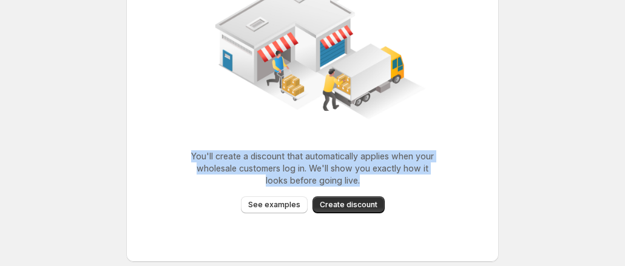 The width and height of the screenshot is (625, 266). What do you see at coordinates (348, 205) in the screenshot?
I see `button: Create discount` at bounding box center [348, 205].